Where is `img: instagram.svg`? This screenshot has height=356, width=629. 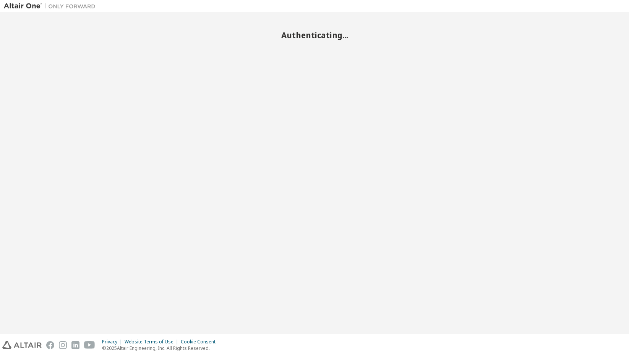
img: instagram.svg is located at coordinates (63, 345).